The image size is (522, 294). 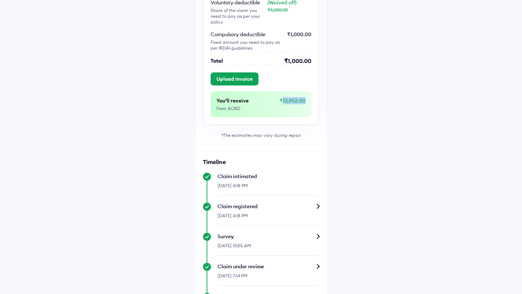 What do you see at coordinates (261, 136) in the screenshot?
I see `div: *The estimates may vary during repair` at bounding box center [261, 136].